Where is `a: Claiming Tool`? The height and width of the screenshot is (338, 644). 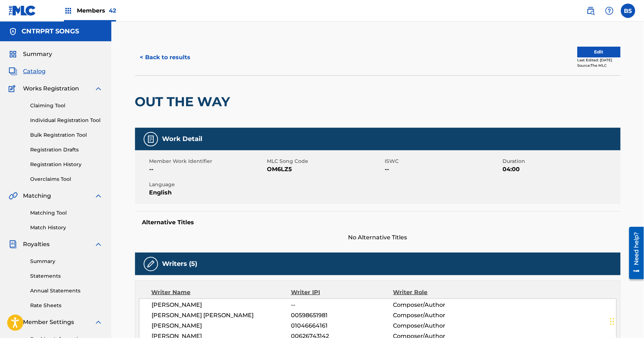 a: Claiming Tool is located at coordinates (66, 106).